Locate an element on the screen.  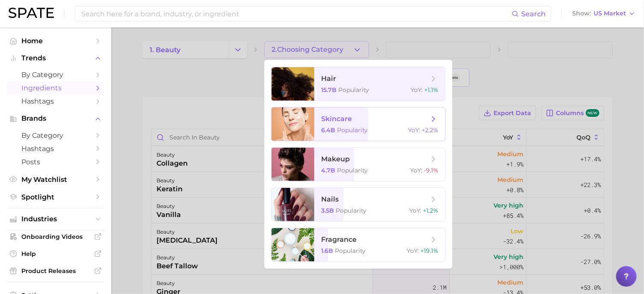
ul: 2.Choosing Category is located at coordinates (358, 164).